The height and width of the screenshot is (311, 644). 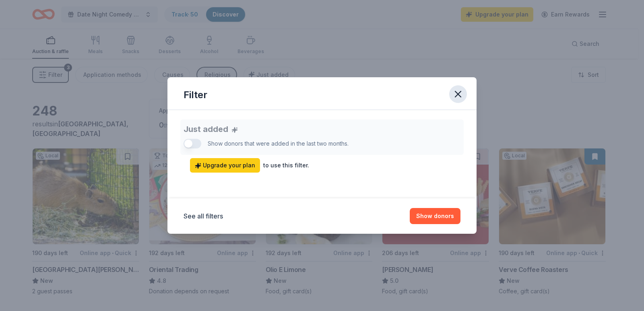 I want to click on button: See all filters, so click(x=203, y=216).